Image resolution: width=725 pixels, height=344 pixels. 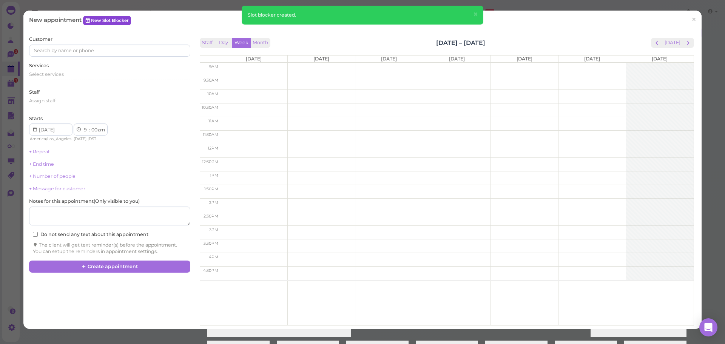 What do you see at coordinates (36, 119) in the screenshot?
I see `label: Starts` at bounding box center [36, 119].